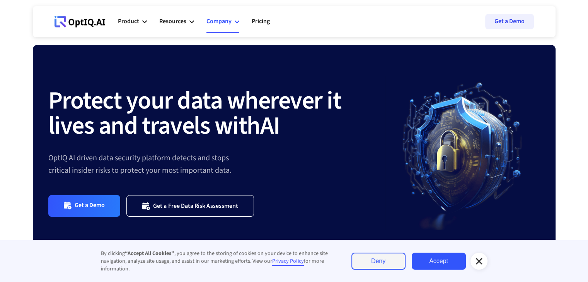 This screenshot has width=588, height=282. I want to click on strong: “Accept All Cookies”, so click(150, 254).